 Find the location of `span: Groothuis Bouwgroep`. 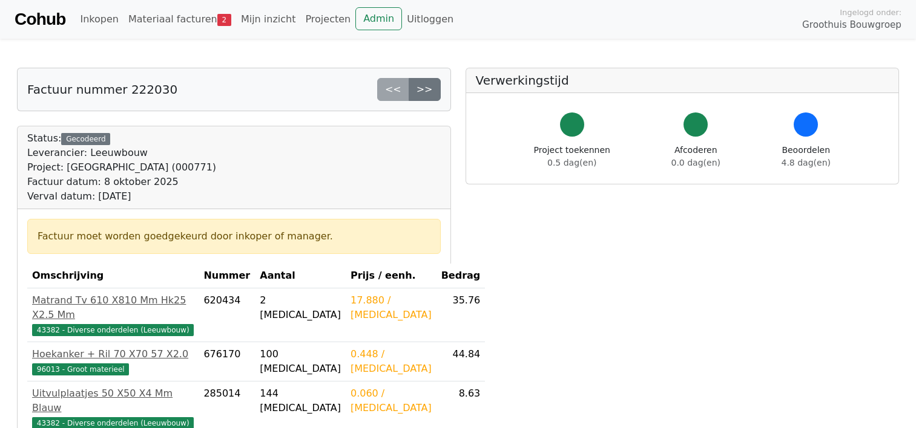

span: Groothuis Bouwgroep is located at coordinates (851, 25).